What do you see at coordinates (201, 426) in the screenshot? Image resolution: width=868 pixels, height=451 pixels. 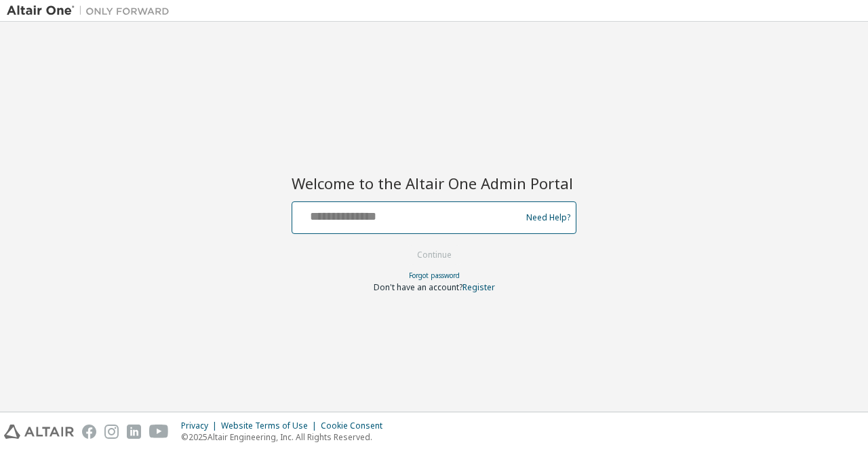 I see `div: Privacy` at bounding box center [201, 426].